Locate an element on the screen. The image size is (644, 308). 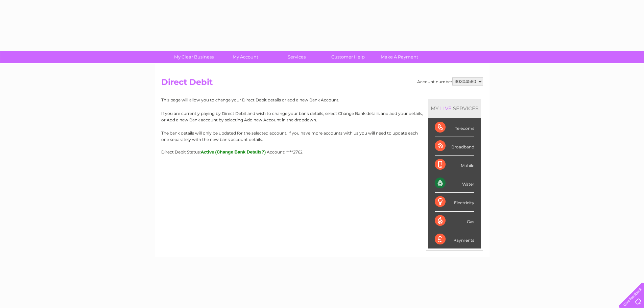
div: LIVE is located at coordinates (446, 108).